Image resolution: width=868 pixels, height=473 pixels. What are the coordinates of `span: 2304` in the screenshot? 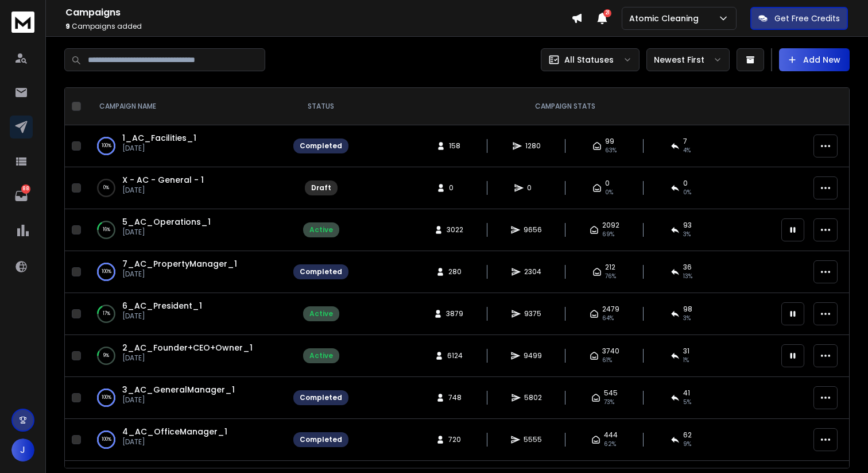 It's located at (533, 271).